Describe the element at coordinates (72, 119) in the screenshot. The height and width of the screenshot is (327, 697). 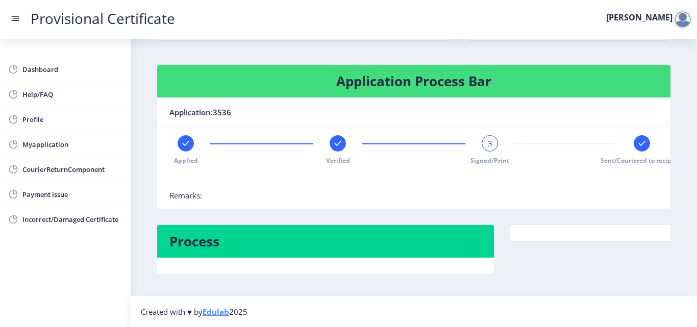
I see `span: Profile` at that location.